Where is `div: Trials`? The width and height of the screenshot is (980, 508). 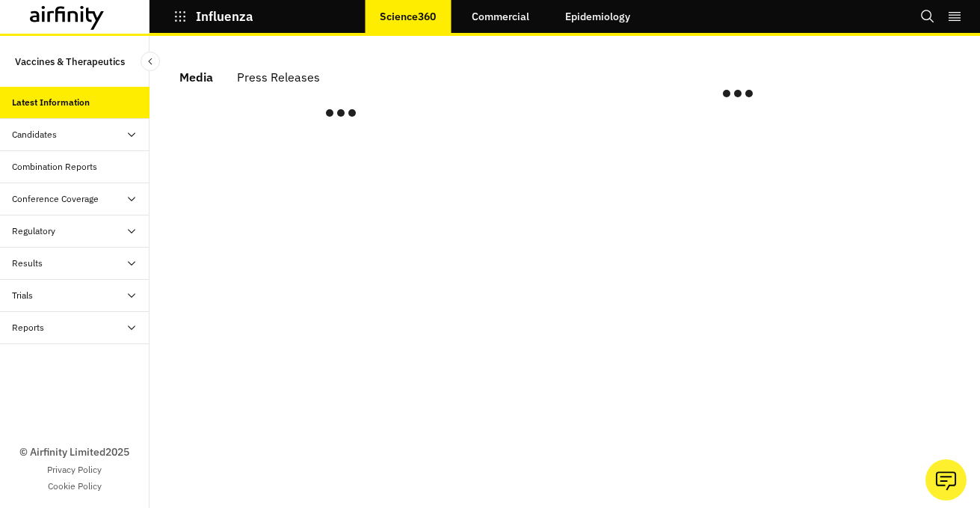
div: Trials is located at coordinates (22, 295).